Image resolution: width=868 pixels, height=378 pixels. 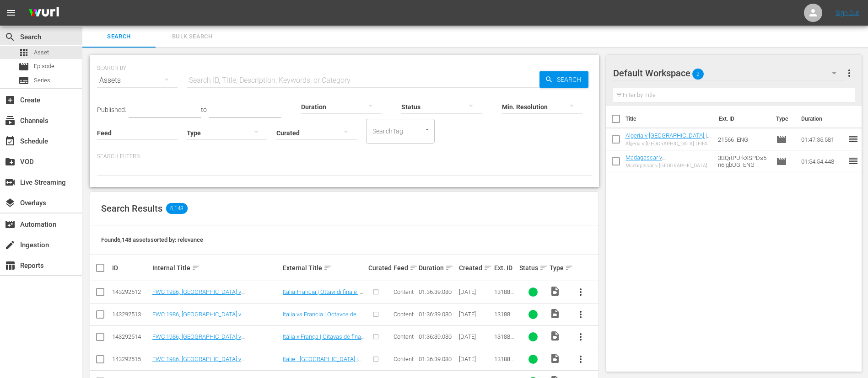 I want to click on span: 131882_POR, so click(x=505, y=340).